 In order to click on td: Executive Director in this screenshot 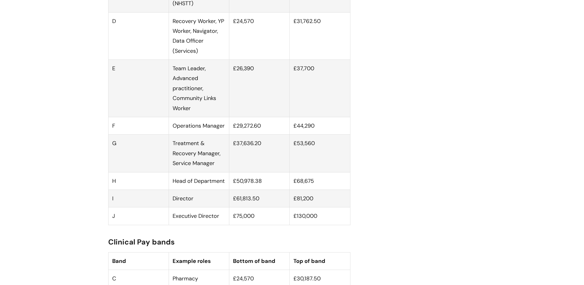, I will do `click(199, 216)`.